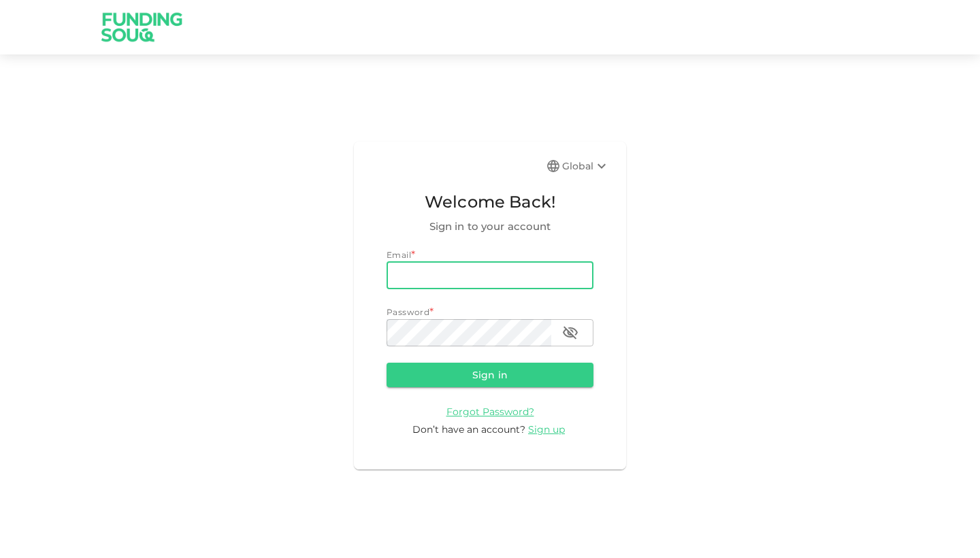  Describe the element at coordinates (490, 412) in the screenshot. I see `a: Forgot Password?` at that location.